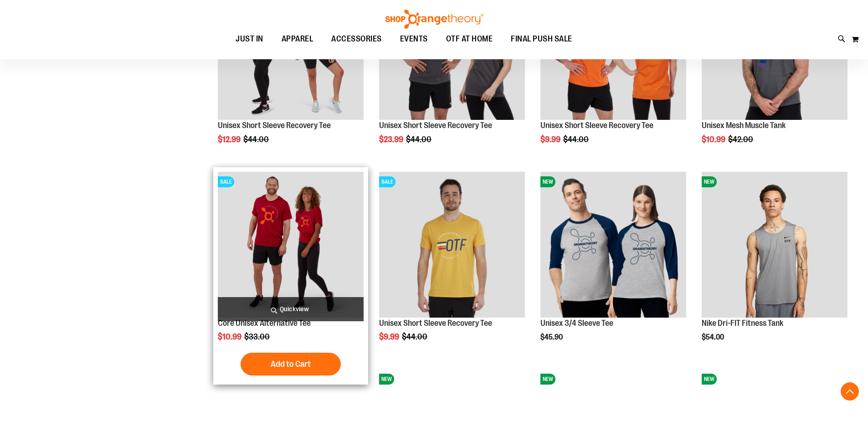  Describe the element at coordinates (291, 245) in the screenshot. I see `img: Product image for Core Unisex Alternative Tee` at that location.